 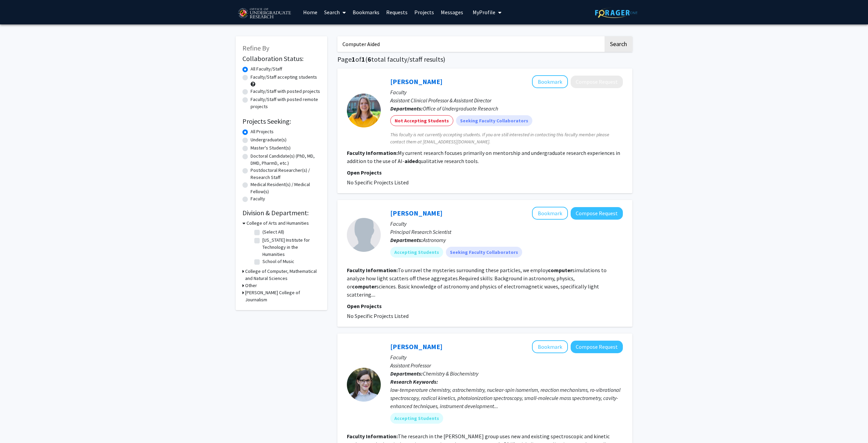 I want to click on button: Compose Request to Carinna Ferguson, so click(x=596, y=82).